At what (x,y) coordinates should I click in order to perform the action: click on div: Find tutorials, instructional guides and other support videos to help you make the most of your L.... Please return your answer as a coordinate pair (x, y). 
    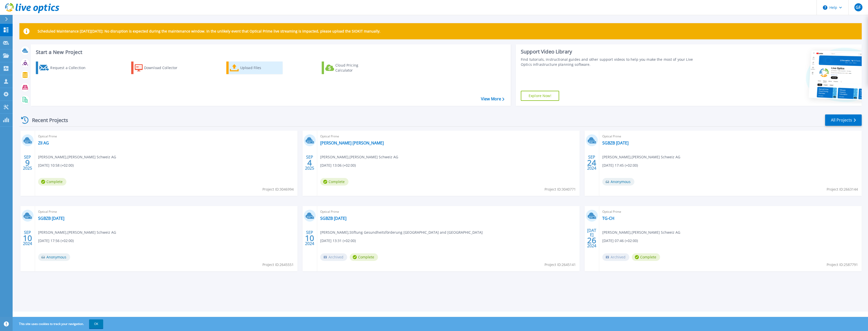
    Looking at the image, I should click on (611, 62).